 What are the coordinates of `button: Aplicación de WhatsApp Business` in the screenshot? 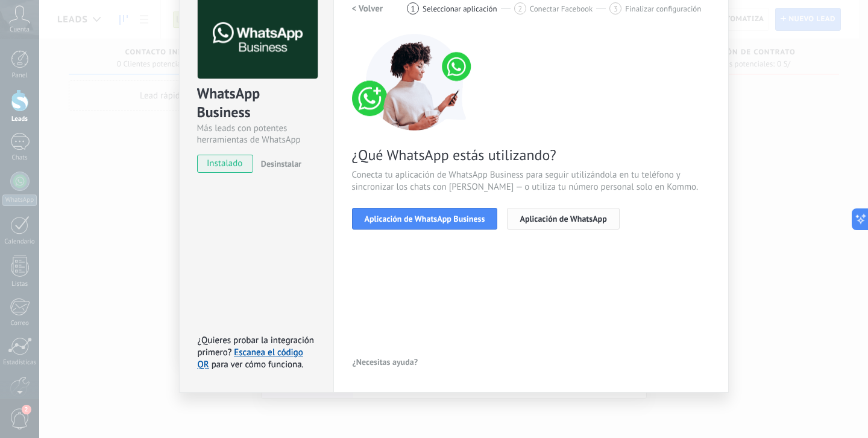 It's located at (425, 219).